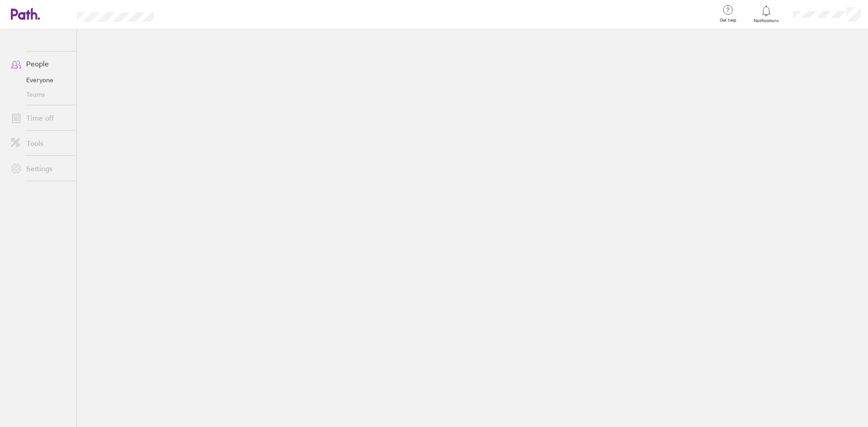 The image size is (868, 427). Describe the element at coordinates (39, 118) in the screenshot. I see `a: Time off` at that location.